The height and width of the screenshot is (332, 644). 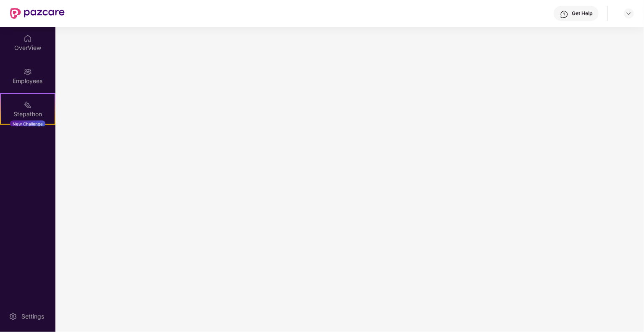 What do you see at coordinates (28, 105) in the screenshot?
I see `img: svg+xml;base64,PHN2ZyB4bWxucz0iaHR0cDovL3d3dy53My5vcmcvMjAwMC9zdmciIHdpZHRoPSIyMSIgaGVpZ2h0PSIyMC...` at bounding box center [28, 105].